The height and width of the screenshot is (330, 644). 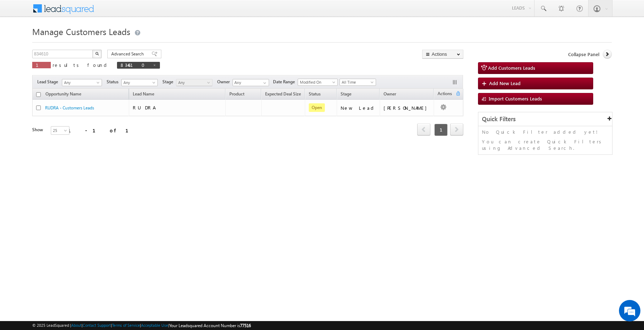 What do you see at coordinates (511, 68) in the screenshot?
I see `span: Add Customers Leads` at bounding box center [511, 68].